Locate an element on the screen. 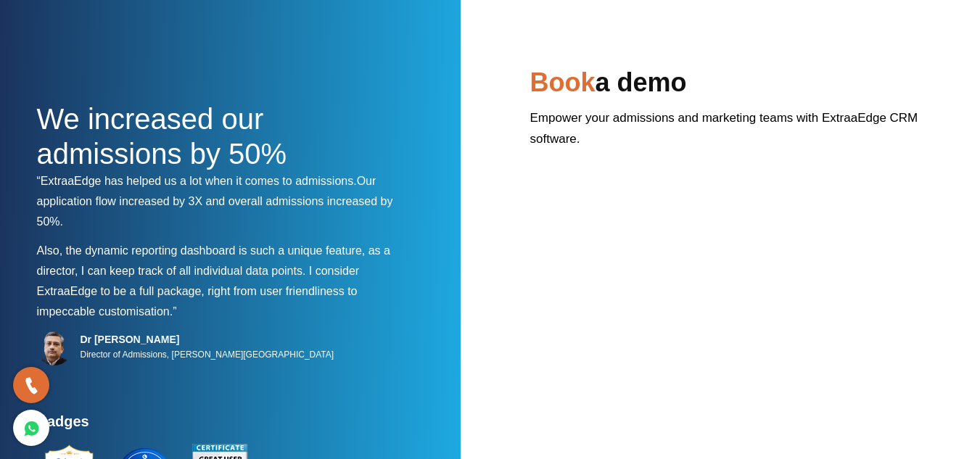  span: Our application flow increased by 3X and overall admissions increased by 50%. is located at coordinates (215, 201).